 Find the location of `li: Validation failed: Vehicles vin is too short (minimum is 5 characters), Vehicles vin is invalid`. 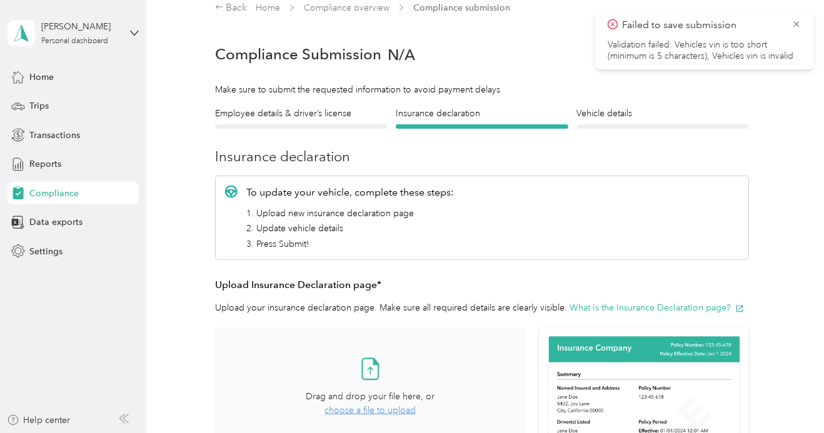

li: Validation failed: Vehicles vin is too short (minimum is 5 characters), Vehicles vin is invalid is located at coordinates (704, 51).